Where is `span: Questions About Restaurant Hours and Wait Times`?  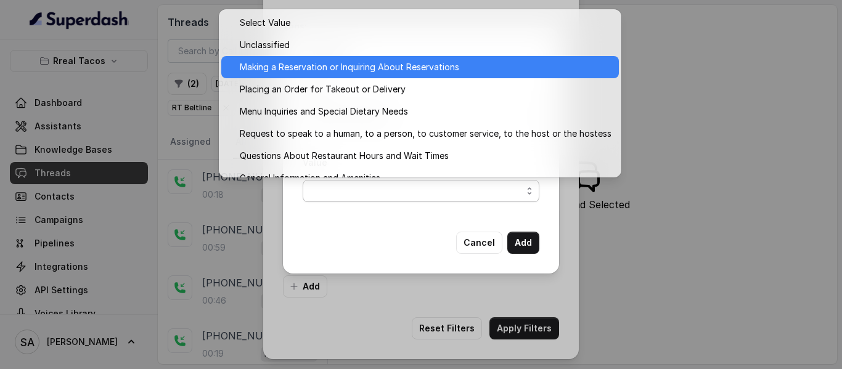 span: Questions About Restaurant Hours and Wait Times is located at coordinates (425, 156).